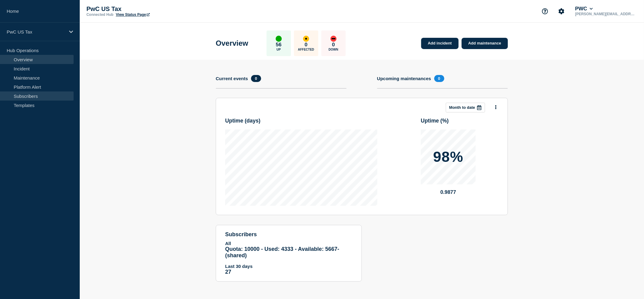 This screenshot has width=644, height=299. Describe the element at coordinates (460, 120) in the screenshot. I see `h3: Uptime ( % )` at that location.